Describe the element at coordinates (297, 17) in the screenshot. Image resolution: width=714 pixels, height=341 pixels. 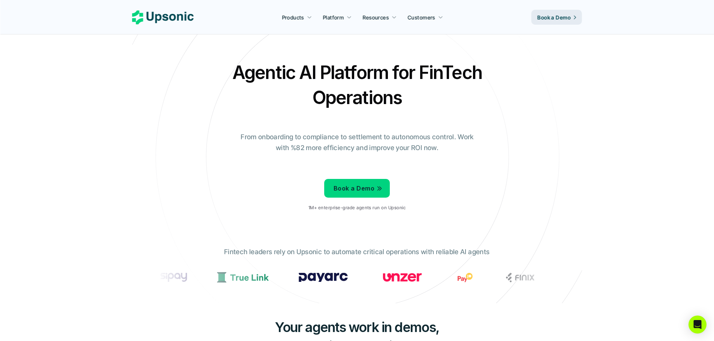
I see `a: Products` at that location.